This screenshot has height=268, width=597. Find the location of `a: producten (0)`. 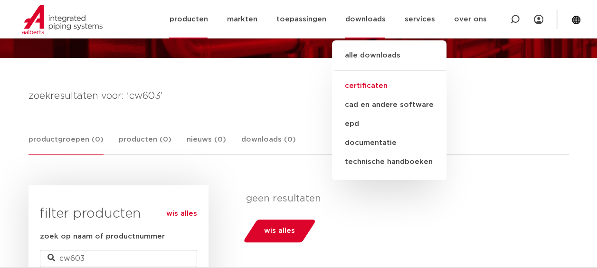

a: producten (0) is located at coordinates (145, 144).